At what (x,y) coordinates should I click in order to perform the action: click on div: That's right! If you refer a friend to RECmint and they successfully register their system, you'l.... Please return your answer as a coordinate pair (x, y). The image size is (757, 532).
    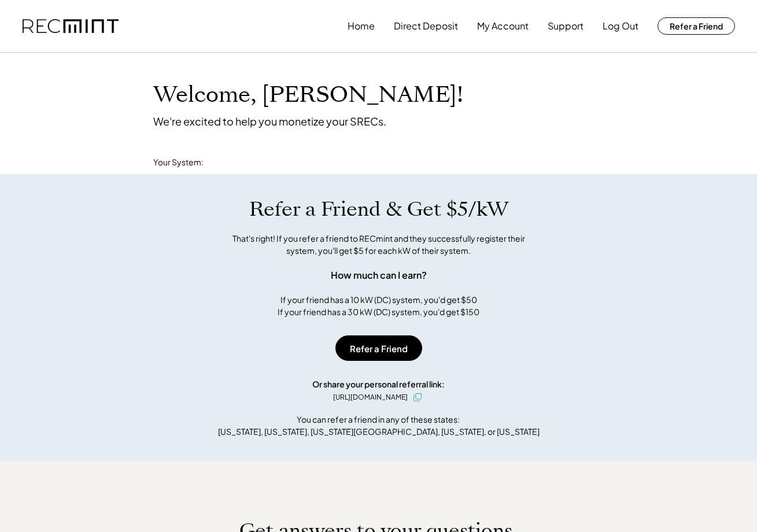
    Looking at the image, I should click on (379, 245).